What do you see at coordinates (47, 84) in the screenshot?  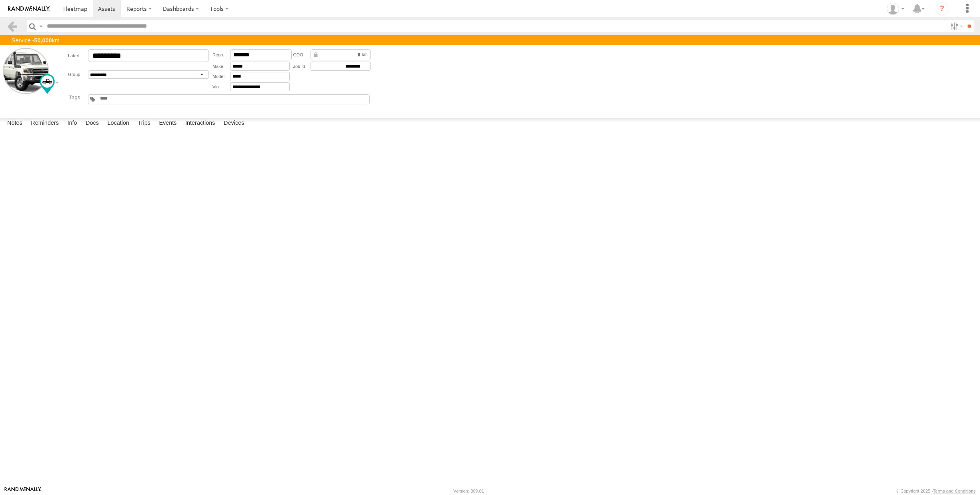 I see `div: Change Map Icon` at bounding box center [47, 84].